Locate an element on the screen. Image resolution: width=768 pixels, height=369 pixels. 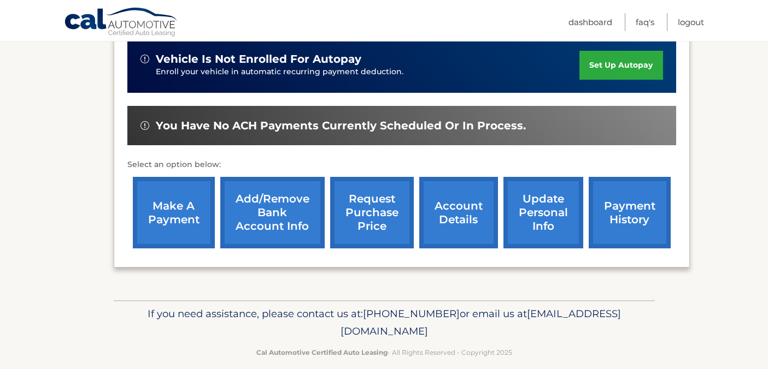
a: make a payment is located at coordinates (174, 213).